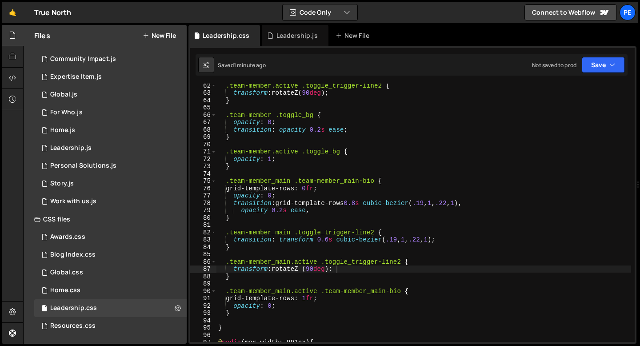 The image size is (640, 346). What do you see at coordinates (203, 335) in the screenshot?
I see `div: 96` at bounding box center [203, 335].